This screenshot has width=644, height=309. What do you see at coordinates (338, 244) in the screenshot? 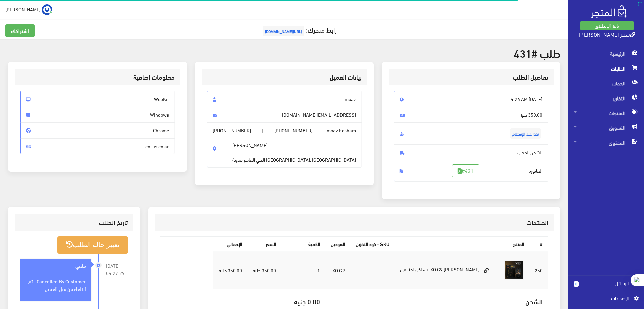
I see `th: الموديل` at bounding box center [338, 244].